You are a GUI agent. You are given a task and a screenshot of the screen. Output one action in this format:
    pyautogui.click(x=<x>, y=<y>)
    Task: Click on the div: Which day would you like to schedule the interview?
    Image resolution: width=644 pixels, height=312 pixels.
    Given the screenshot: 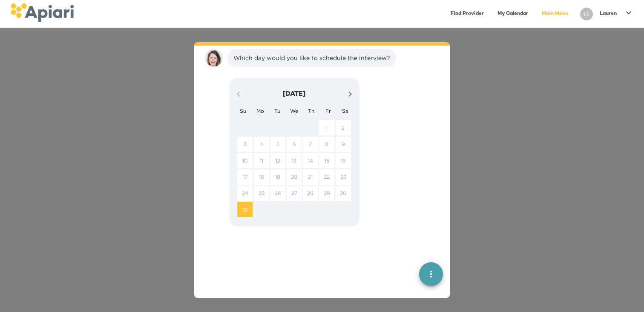 What is the action you would take?
    pyautogui.click(x=312, y=58)
    